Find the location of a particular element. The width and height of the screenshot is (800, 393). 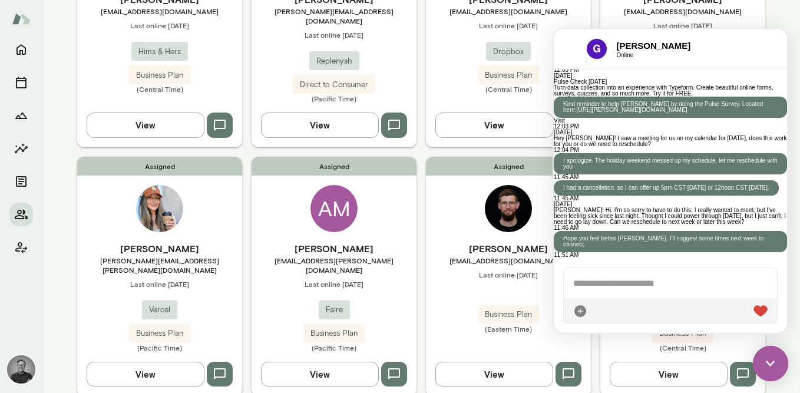

span: Direct to Consumer is located at coordinates (334, 85).